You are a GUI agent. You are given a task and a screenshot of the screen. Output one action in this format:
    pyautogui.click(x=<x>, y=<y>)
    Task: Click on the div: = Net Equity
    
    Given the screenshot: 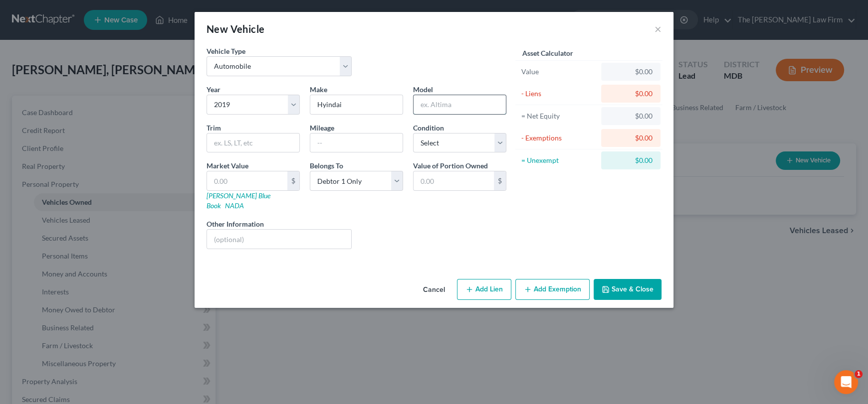 What is the action you would take?
    pyautogui.click(x=559, y=116)
    